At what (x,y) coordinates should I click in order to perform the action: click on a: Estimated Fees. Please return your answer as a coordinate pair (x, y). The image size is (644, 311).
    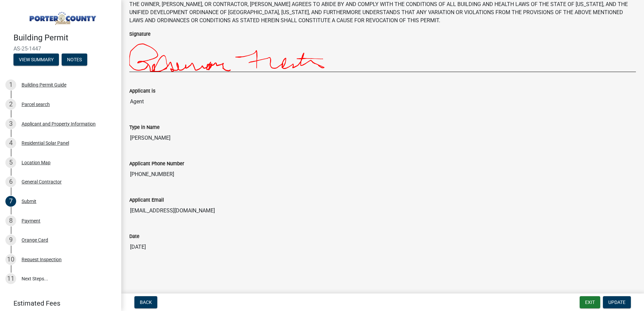
    Looking at the image, I should click on (58, 303).